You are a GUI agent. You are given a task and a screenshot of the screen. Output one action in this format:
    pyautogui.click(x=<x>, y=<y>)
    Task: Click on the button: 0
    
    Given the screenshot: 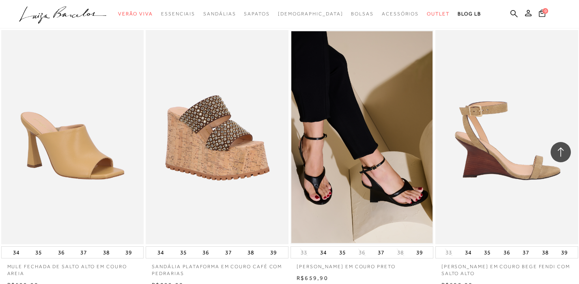 What is the action you would take?
    pyautogui.click(x=542, y=14)
    